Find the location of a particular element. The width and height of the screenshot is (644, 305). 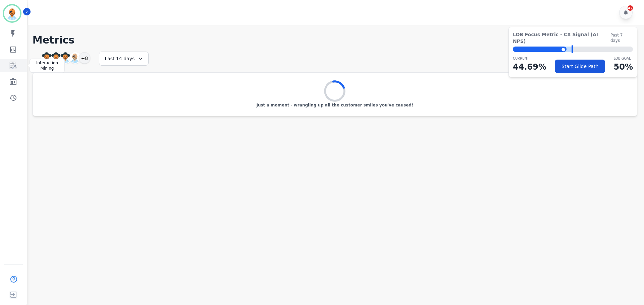

h1: Metrics is located at coordinates (335, 40).